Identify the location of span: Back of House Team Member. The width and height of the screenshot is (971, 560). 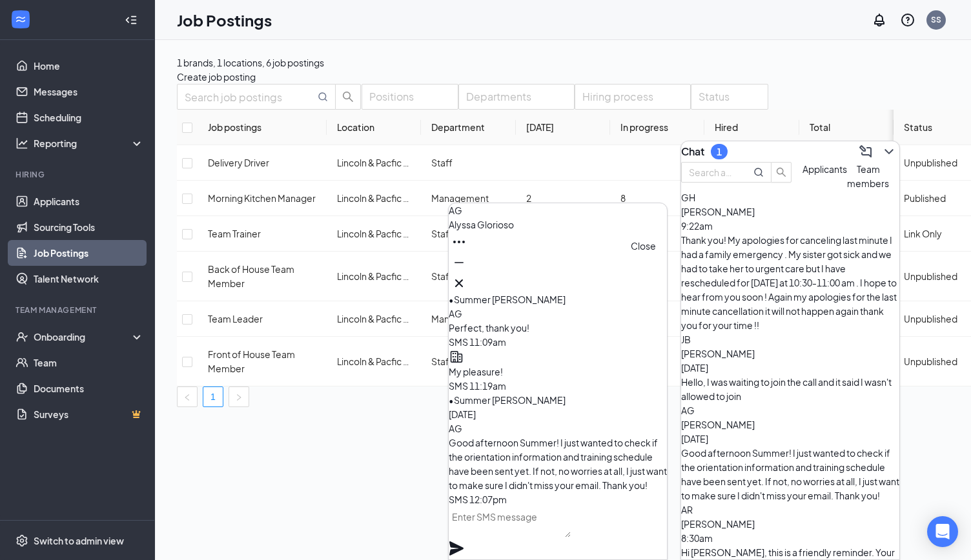
(251, 276).